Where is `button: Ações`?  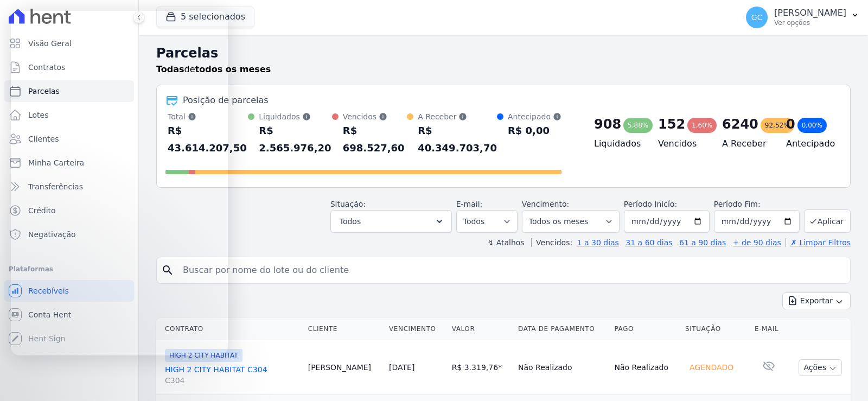
button: Ações is located at coordinates (820, 367).